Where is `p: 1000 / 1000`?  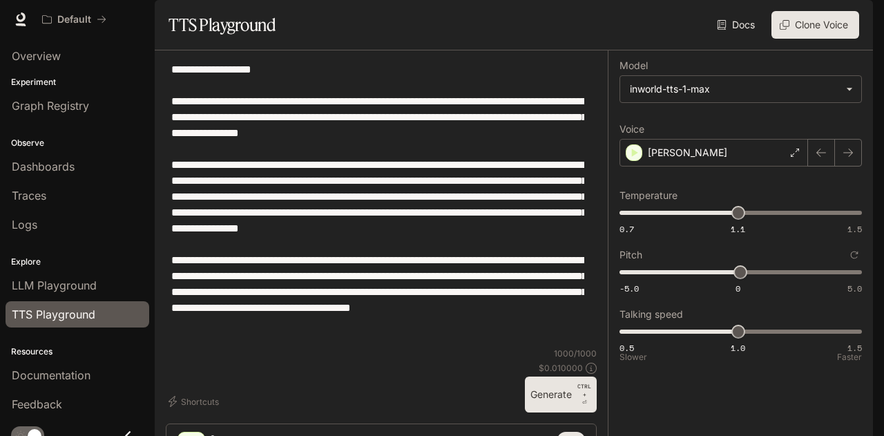
p: 1000 / 1000 is located at coordinates (575, 353).